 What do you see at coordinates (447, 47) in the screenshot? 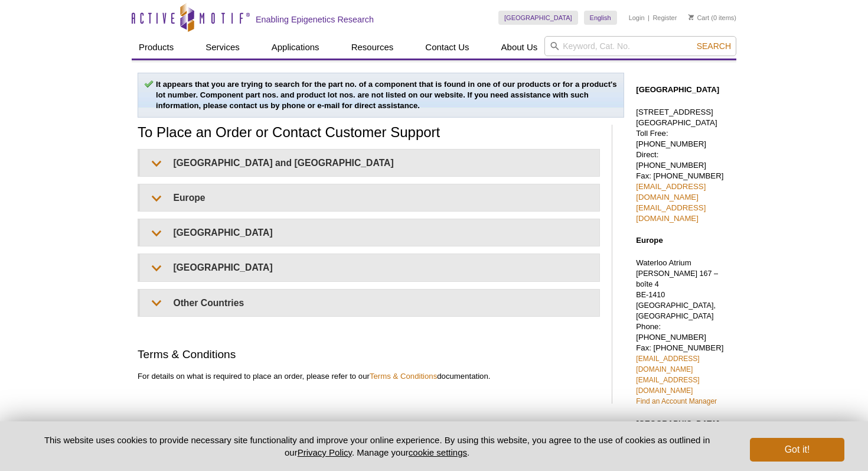
I see `a: Contact Us` at bounding box center [447, 47].